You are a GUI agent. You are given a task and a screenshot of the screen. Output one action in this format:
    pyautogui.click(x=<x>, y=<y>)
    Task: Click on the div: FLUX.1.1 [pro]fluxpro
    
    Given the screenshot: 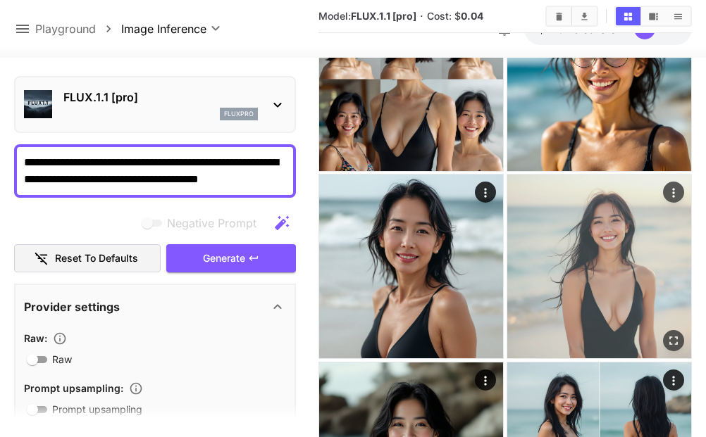 What is the action you would take?
    pyautogui.click(x=155, y=104)
    